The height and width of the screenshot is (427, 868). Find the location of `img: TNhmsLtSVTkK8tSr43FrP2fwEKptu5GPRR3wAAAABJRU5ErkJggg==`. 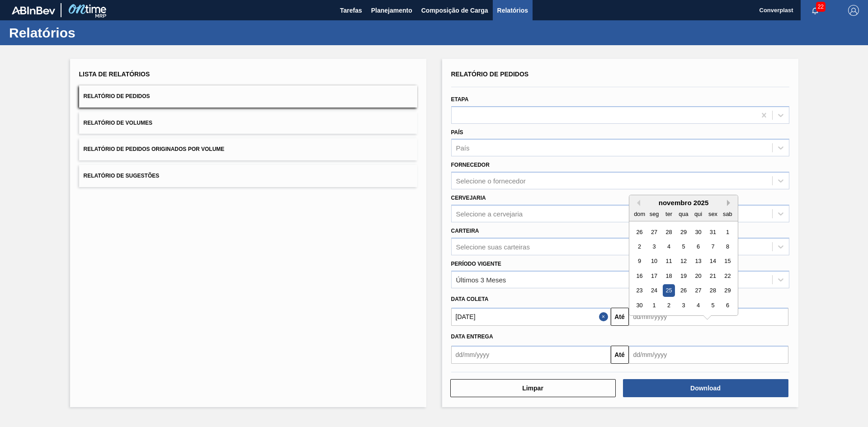

img: TNhmsLtSVTkK8tSr43FrP2fwEKptu5GPRR3wAAAABJRU5ErkJggg== is located at coordinates (34, 11).